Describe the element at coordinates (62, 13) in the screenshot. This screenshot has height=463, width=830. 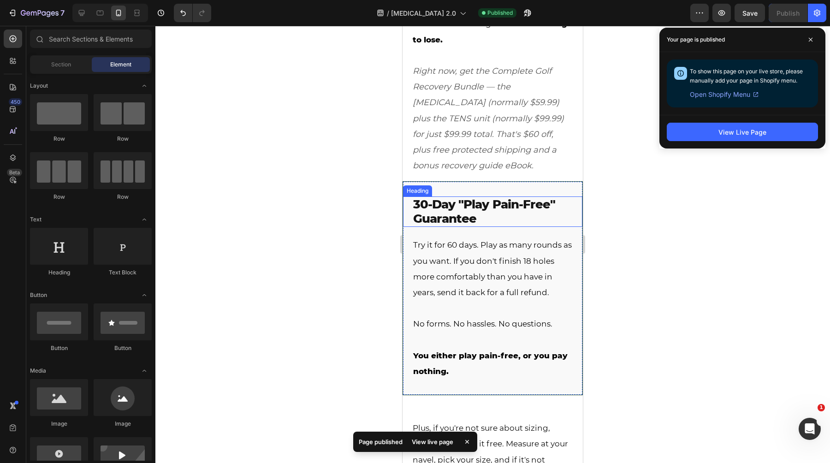
I see `p: 7` at that location.